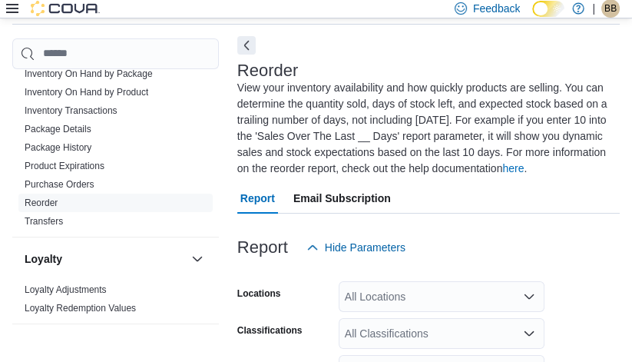  Describe the element at coordinates (41, 203) in the screenshot. I see `a: Reorder` at that location.